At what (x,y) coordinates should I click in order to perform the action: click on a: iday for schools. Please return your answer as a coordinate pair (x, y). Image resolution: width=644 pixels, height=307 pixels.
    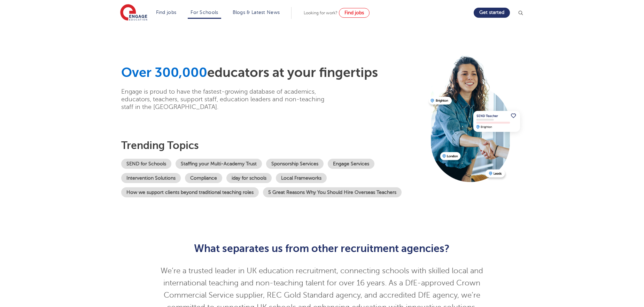
    Looking at the image, I should click on (249, 178).